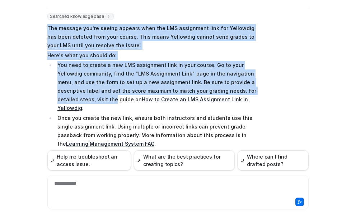  I want to click on p: After updating the assignment link, grade passback should work again. If you continue to have iss..., so click(152, 162).